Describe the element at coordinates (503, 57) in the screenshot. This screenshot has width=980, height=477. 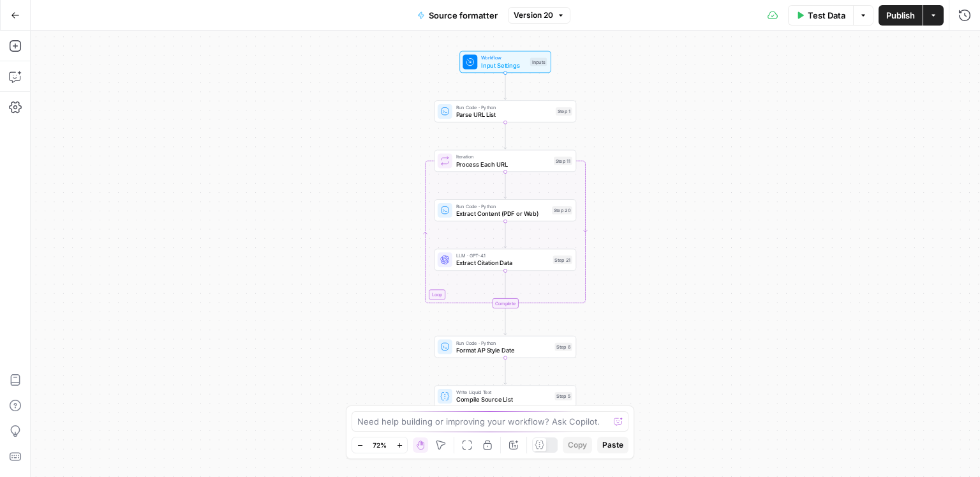
I see `span: Workflow` at that location.